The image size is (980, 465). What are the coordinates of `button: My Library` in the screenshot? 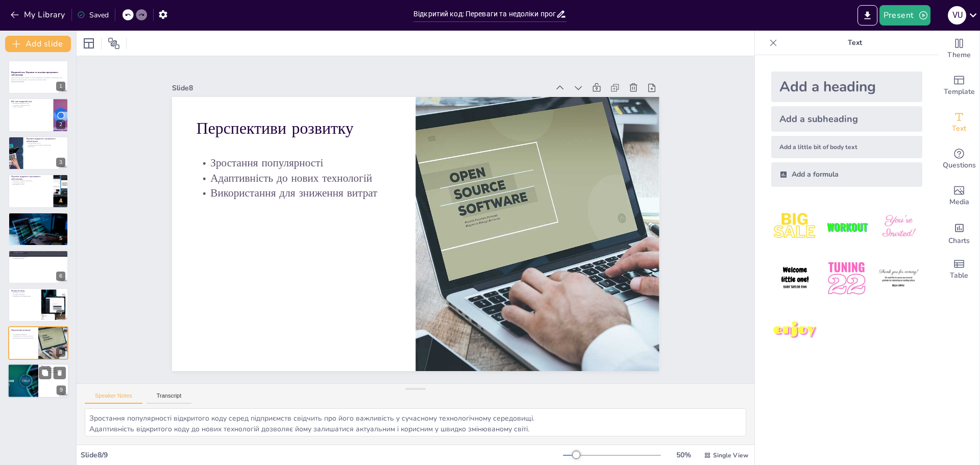 It's located at (39, 14).